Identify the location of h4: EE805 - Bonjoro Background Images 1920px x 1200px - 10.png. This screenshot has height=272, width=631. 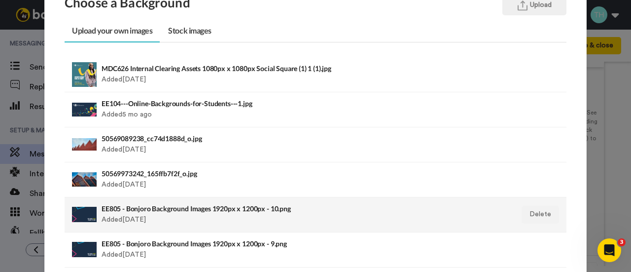
(267, 208).